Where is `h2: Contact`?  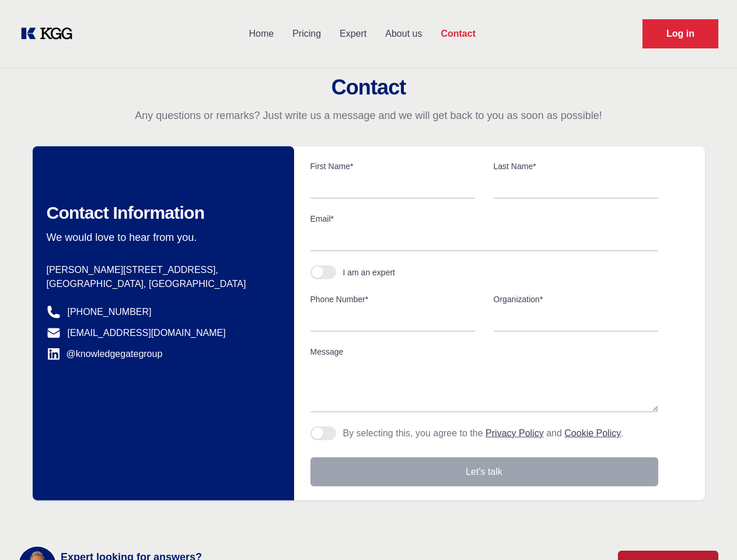 h2: Contact is located at coordinates (368, 88).